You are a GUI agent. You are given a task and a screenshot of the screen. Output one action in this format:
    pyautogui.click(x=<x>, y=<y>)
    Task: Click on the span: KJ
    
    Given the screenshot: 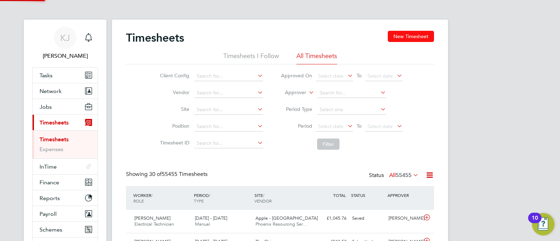 What is the action you would take?
    pyautogui.click(x=65, y=38)
    